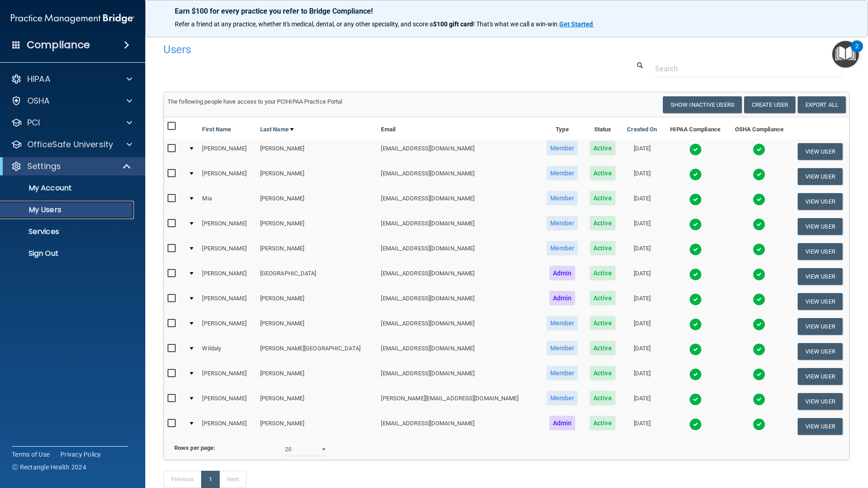  What do you see at coordinates (182, 480) in the screenshot?
I see `a: Previous` at bounding box center [182, 480].